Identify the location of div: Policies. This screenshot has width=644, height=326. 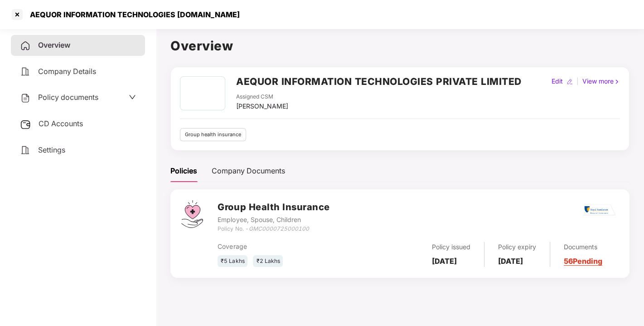
(184, 171).